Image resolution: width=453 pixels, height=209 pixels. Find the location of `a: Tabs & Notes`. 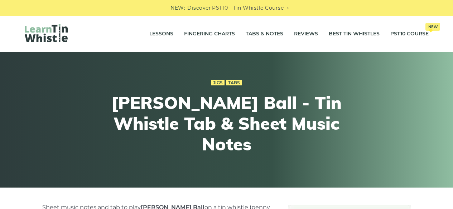

a: Tabs & Notes is located at coordinates (264, 34).